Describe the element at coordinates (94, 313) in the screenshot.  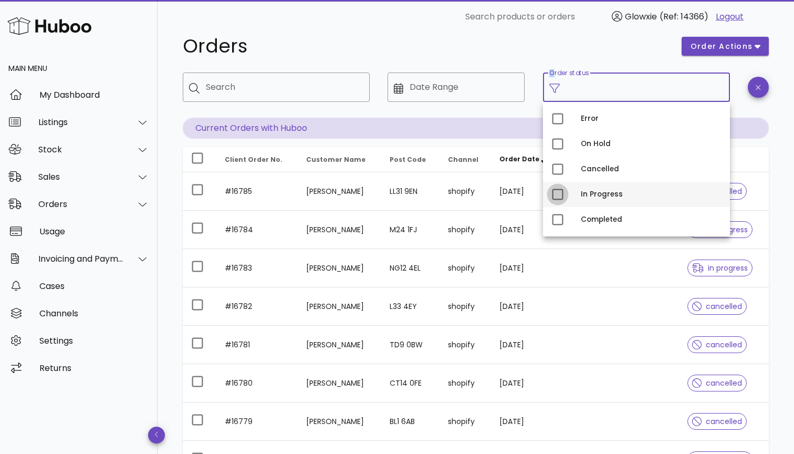
I see `div: Channels` at that location.